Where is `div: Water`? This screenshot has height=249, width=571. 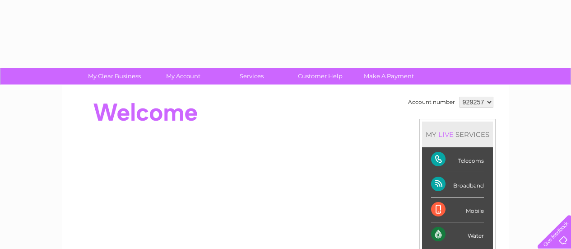
div: Water is located at coordinates (457, 234).